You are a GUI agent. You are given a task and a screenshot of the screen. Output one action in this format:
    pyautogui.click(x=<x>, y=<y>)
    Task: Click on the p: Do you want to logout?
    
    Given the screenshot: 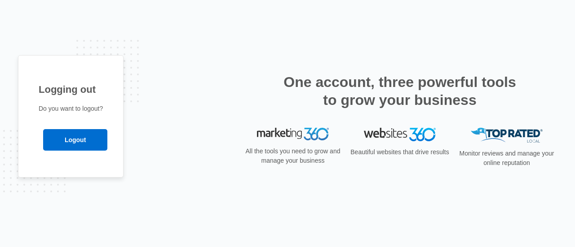 What is the action you would take?
    pyautogui.click(x=70, y=109)
    